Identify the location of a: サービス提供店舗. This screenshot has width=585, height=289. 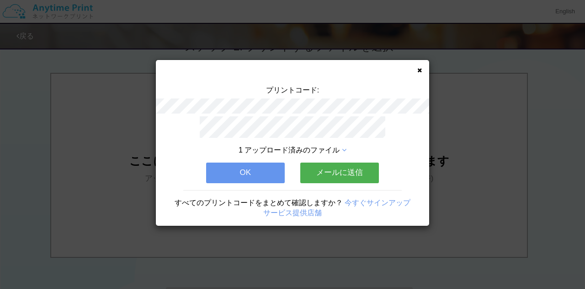
(293, 212).